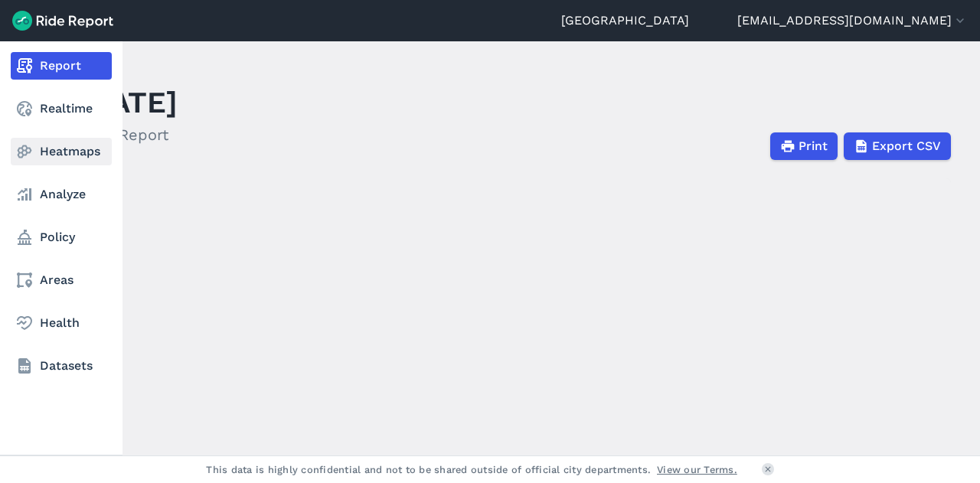  I want to click on img: Ride Report, so click(62, 21).